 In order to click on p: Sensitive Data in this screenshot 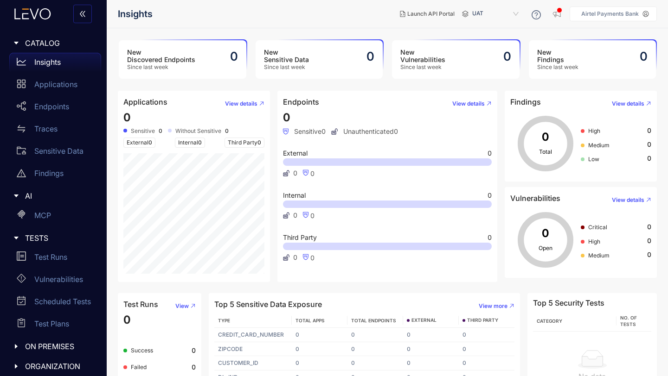, I will do `click(59, 151)`.